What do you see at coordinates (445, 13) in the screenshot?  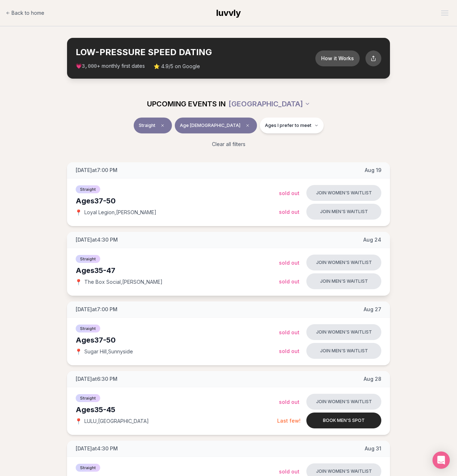 I see `button: Open menu` at bounding box center [445, 13].